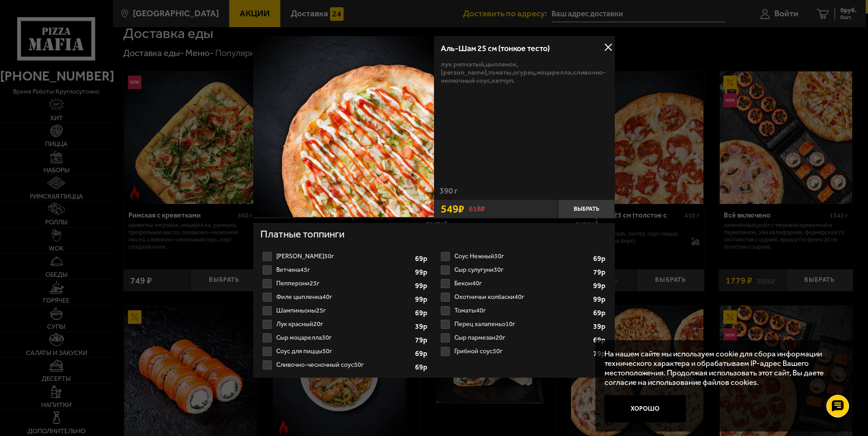  Describe the element at coordinates (344, 127) in the screenshot. I see `img: Аль-Шам 25 см (тонкое тесто)` at that location.